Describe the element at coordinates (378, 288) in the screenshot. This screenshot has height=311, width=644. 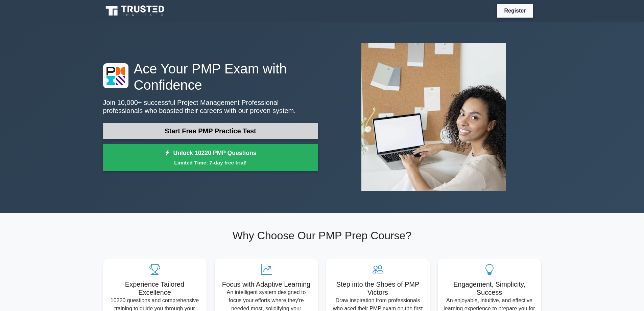
I see `h5: Step into the Shoes of PMP Victors` at that location.